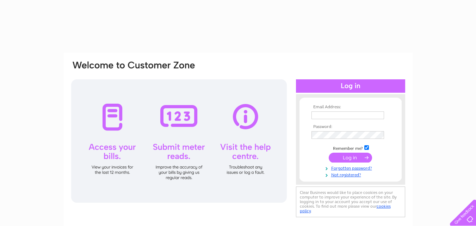  Describe the element at coordinates (350, 201) in the screenshot. I see `div: Clear Business would like to place cookies on your computer to improve your experience of the sit...` at that location.